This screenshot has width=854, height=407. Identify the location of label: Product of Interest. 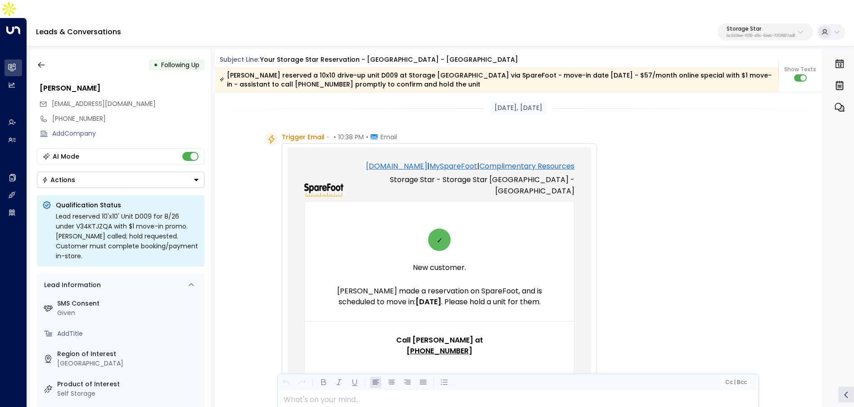
(129, 384).